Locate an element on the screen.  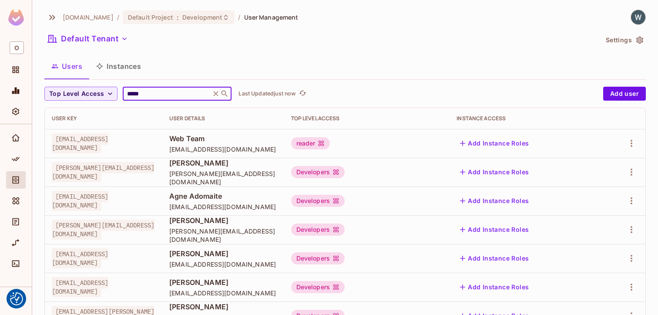
div: User Key is located at coordinates (104, 118).